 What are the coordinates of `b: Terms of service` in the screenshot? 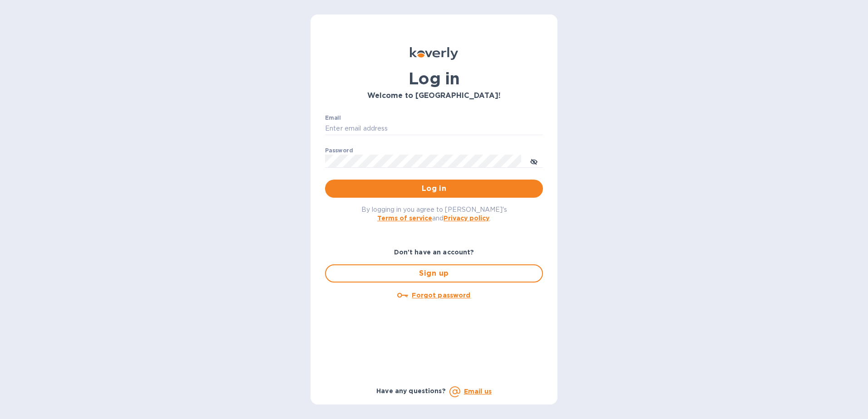 It's located at (405, 218).